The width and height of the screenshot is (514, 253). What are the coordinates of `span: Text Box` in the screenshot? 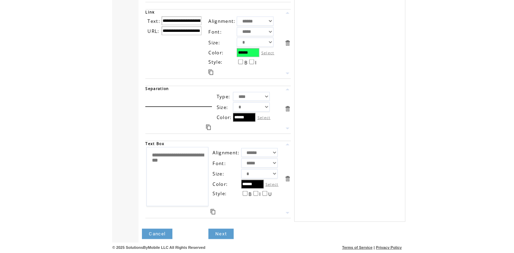 It's located at (155, 144).